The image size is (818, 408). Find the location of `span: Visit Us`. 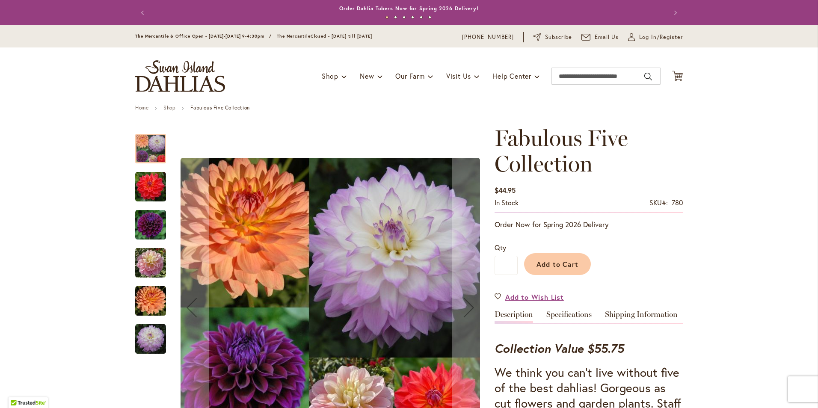

span: Visit Us is located at coordinates (458, 76).